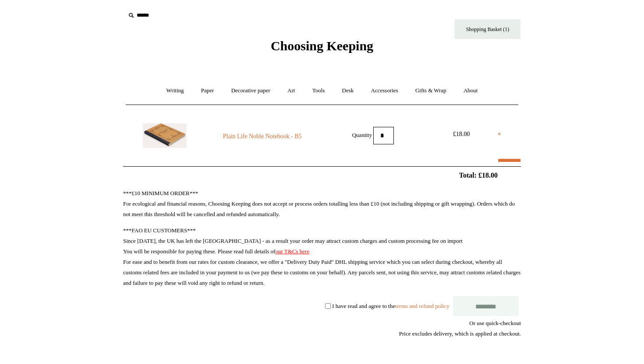  I want to click on div: Price excludes delivery, which is applied at checkout., so click(322, 334).